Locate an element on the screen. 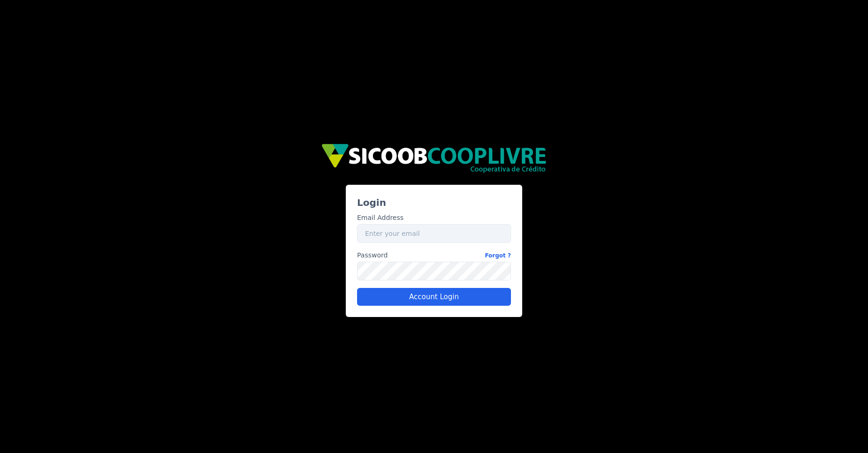 The image size is (868, 453). label: Email Address is located at coordinates (380, 218).